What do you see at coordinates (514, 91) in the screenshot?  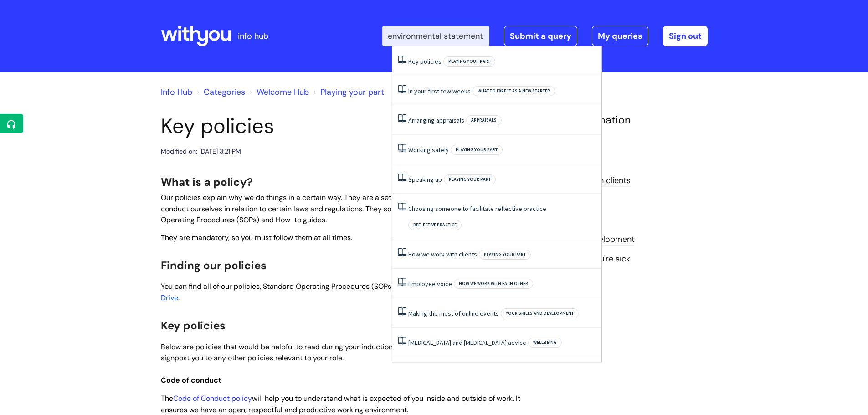 I see `span: What to expect as a new starter` at bounding box center [514, 91].